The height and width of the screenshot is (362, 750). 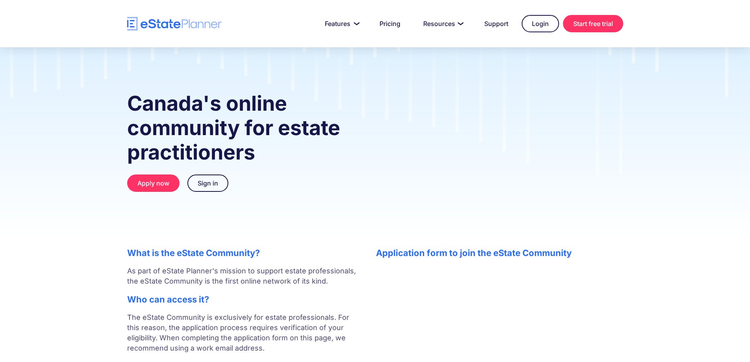 What do you see at coordinates (244, 299) in the screenshot?
I see `h2: Who can access it?` at bounding box center [244, 299].